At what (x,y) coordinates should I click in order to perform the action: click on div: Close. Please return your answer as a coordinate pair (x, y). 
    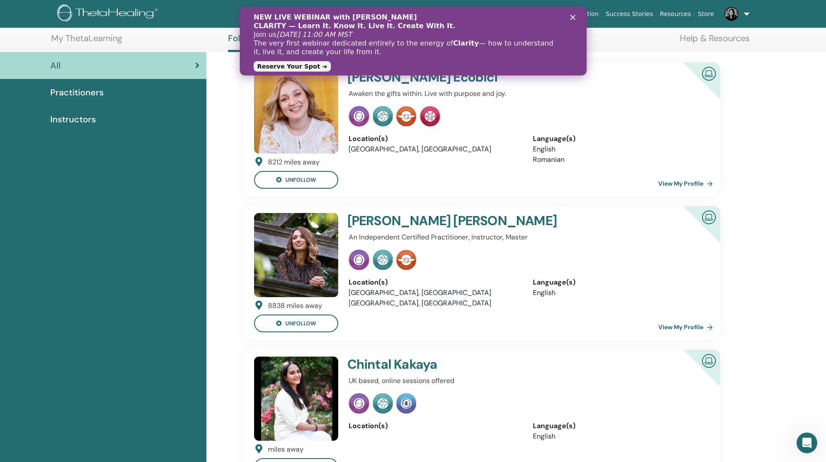
    Looking at the image, I should click on (335, 10).